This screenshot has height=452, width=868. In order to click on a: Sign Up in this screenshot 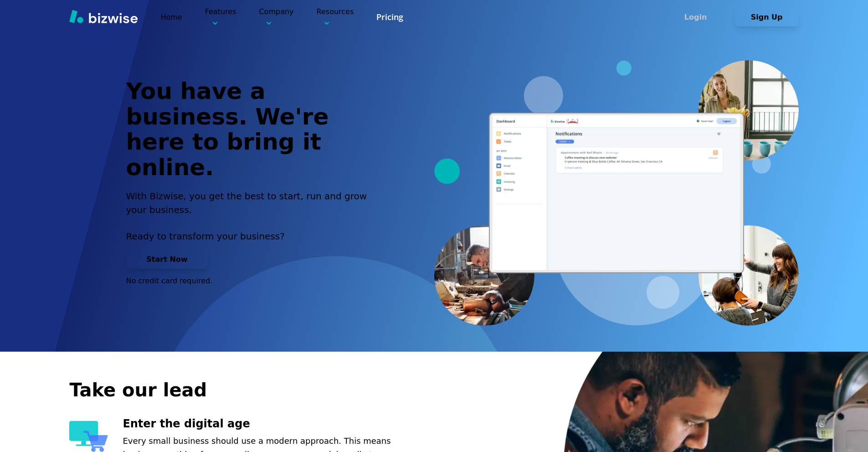, I will do `click(767, 17)`.